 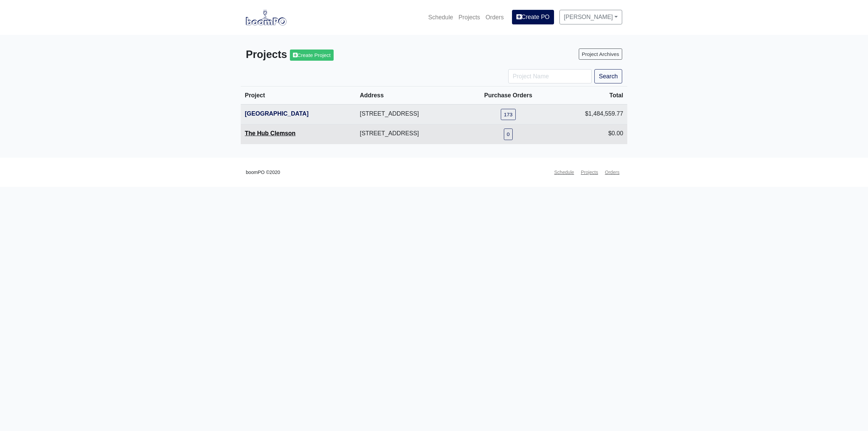 I want to click on th: Total, so click(x=590, y=96).